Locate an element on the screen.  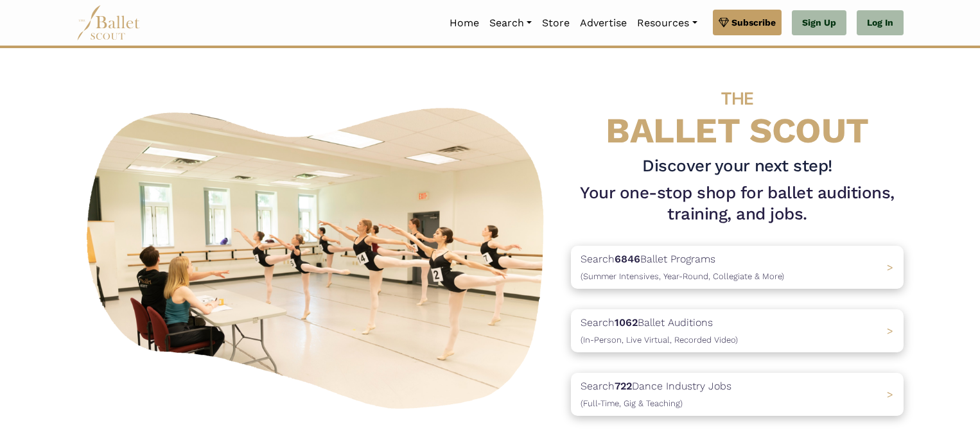
span: (Summer Intensives, Year-Round, Collegiate & More) is located at coordinates (682, 276).